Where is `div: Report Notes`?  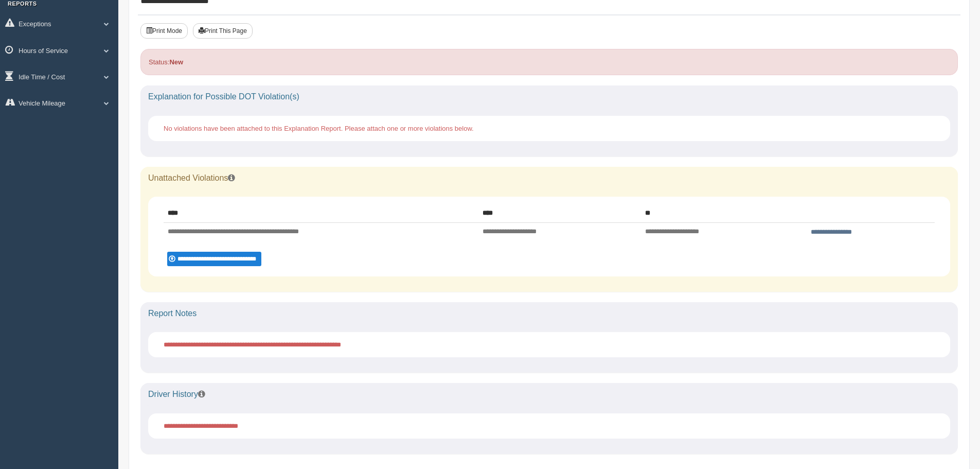 div: Report Notes is located at coordinates (549, 313).